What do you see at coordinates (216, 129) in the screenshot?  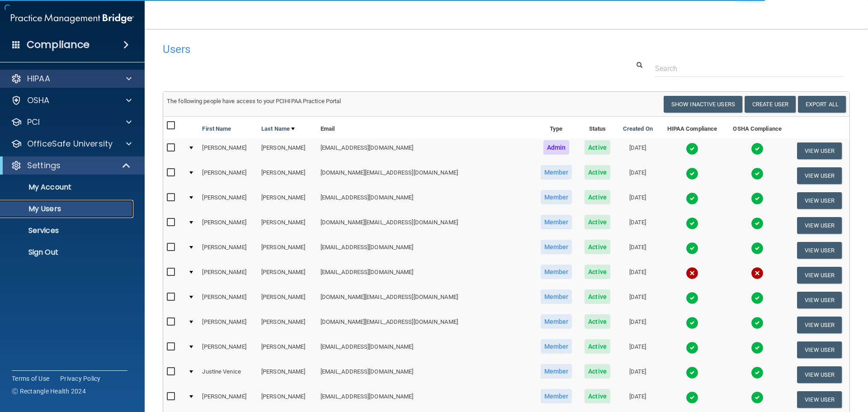 I see `a: First Name` at bounding box center [216, 129].